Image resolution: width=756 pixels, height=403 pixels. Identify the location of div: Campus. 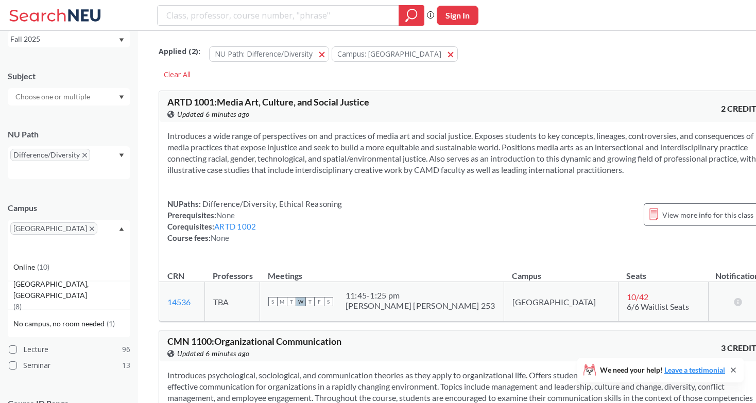
(69, 208).